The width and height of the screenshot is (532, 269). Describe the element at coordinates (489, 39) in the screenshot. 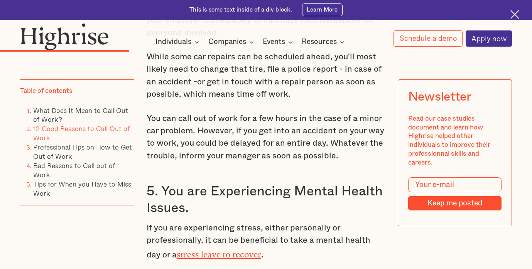

I see `a: Apply now` at that location.